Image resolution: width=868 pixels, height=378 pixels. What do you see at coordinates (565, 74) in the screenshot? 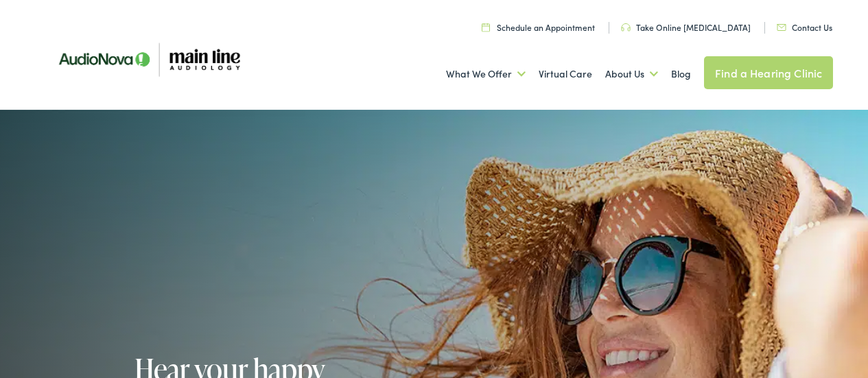
I see `a: Virtual Care` at bounding box center [565, 74].